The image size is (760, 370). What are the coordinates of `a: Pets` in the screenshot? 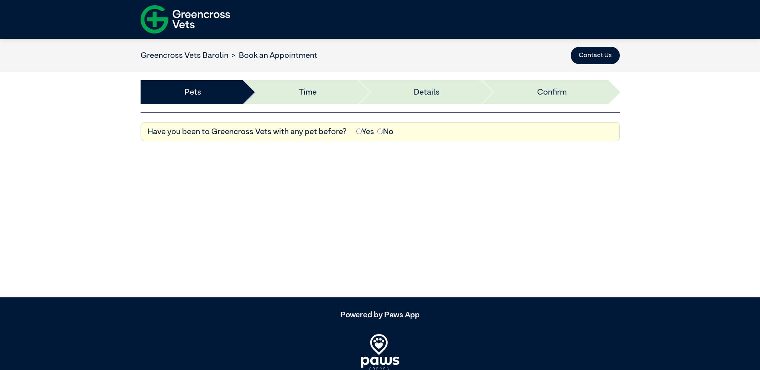 It's located at (193, 92).